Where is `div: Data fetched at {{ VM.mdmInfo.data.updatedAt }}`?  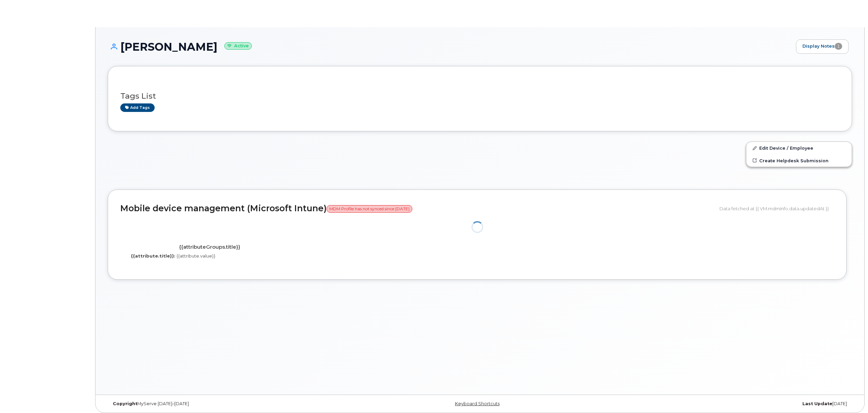
div: Data fetched at {{ VM.mdmInfo.data.updatedAt }} is located at coordinates (777, 209).